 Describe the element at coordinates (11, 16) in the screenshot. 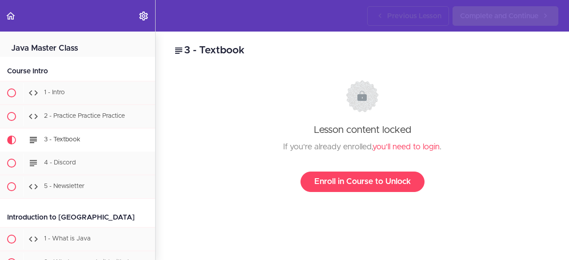

I see `svg: Back to course curriculum` at that location.